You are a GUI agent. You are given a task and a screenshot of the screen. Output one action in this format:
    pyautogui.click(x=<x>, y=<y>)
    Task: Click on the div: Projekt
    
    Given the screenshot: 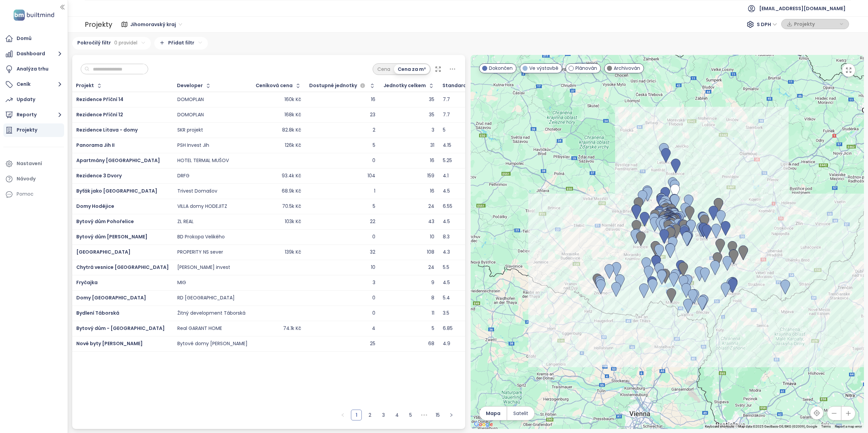 What is the action you would take?
    pyautogui.click(x=84, y=85)
    